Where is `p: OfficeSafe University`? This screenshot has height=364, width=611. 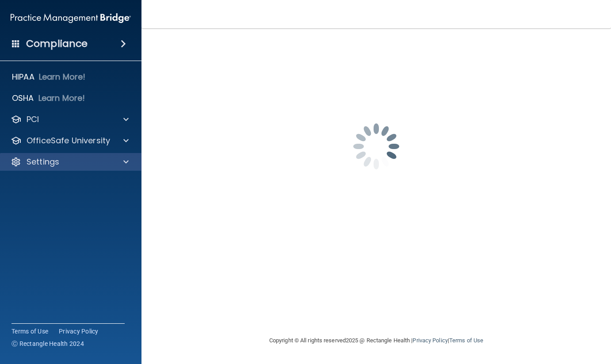 p: OfficeSafe University is located at coordinates (68, 141).